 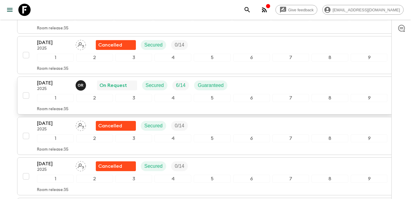 What do you see at coordinates (81, 85) in the screenshot?
I see `button: OR` at bounding box center [81, 85].